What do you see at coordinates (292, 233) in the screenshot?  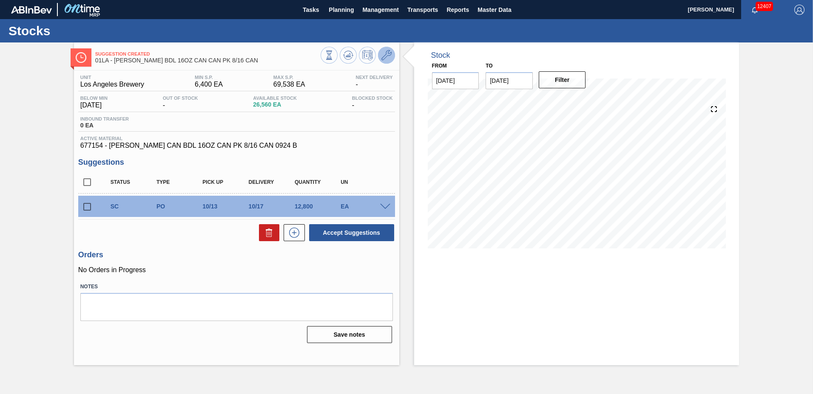 I see `div: New suggestion` at bounding box center [292, 233].